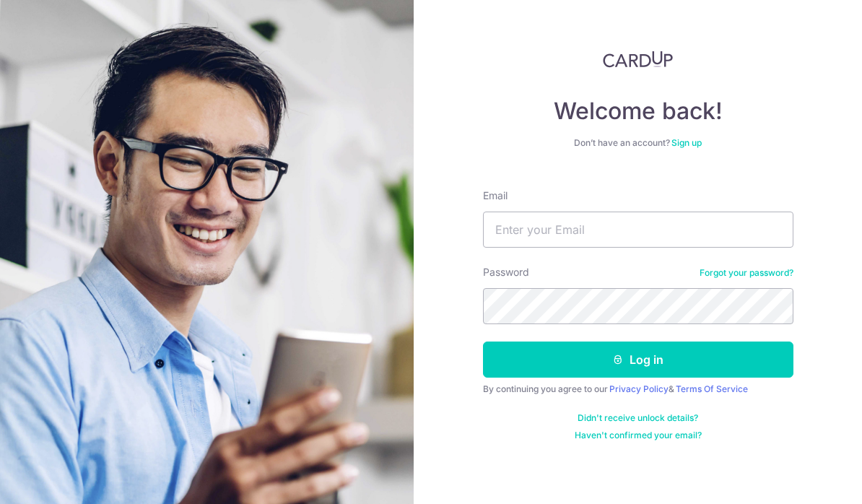  What do you see at coordinates (712, 388) in the screenshot?
I see `a: Terms Of Service` at bounding box center [712, 388].